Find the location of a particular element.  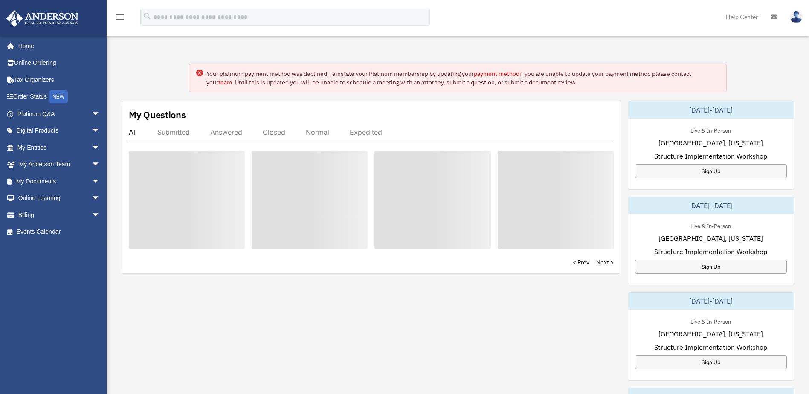

a: team is located at coordinates (225, 82).